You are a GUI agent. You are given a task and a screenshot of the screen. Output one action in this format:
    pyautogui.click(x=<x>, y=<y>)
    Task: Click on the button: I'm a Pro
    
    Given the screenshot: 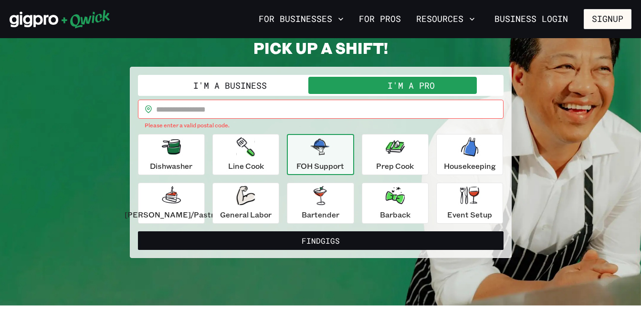 What is the action you would take?
    pyautogui.click(x=411, y=85)
    